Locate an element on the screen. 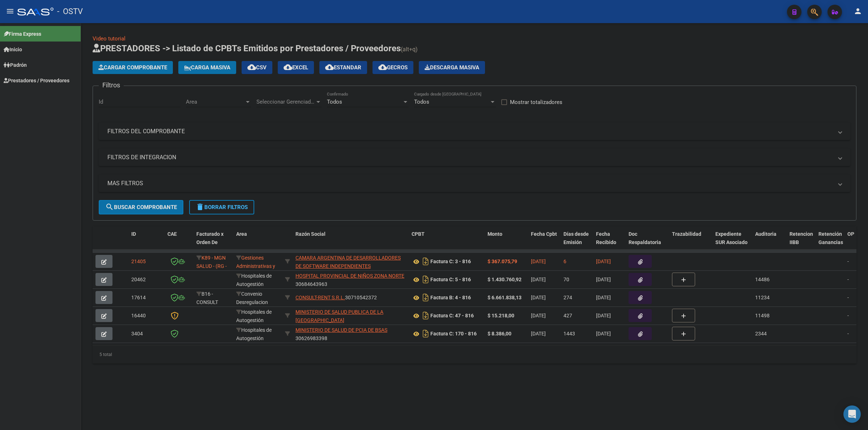 The height and width of the screenshot is (430, 868). strong: $ 15.218,00 is located at coordinates (501, 316).